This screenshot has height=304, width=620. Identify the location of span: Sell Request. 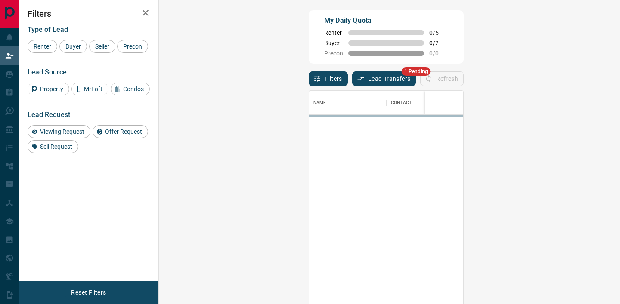
(56, 147).